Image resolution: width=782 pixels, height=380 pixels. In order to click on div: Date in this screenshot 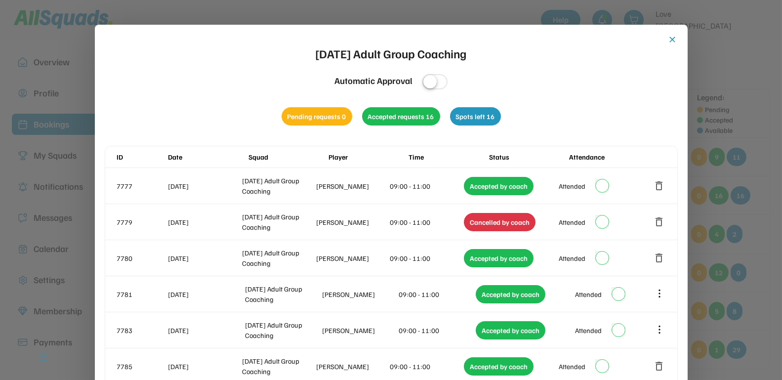, I will do `click(207, 157)`.